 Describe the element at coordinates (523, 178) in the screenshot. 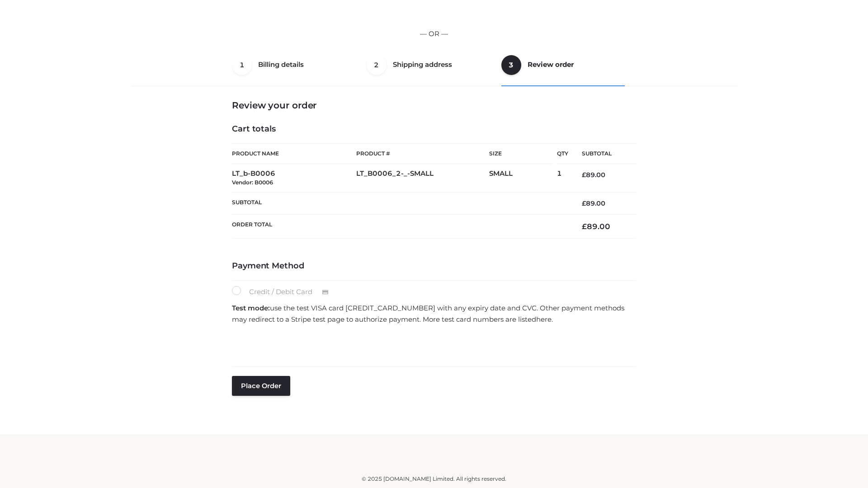

I see `td: SMALL` at that location.